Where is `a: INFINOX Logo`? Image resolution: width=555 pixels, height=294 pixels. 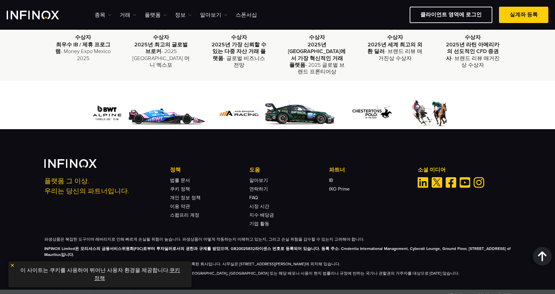 a: INFINOX Logo is located at coordinates (41, 15).